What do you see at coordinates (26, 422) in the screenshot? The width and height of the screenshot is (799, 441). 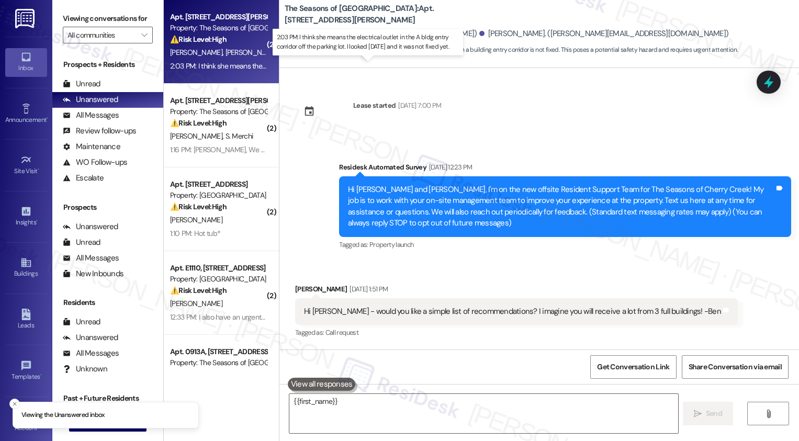 I see `a: Account` at bounding box center [26, 422].